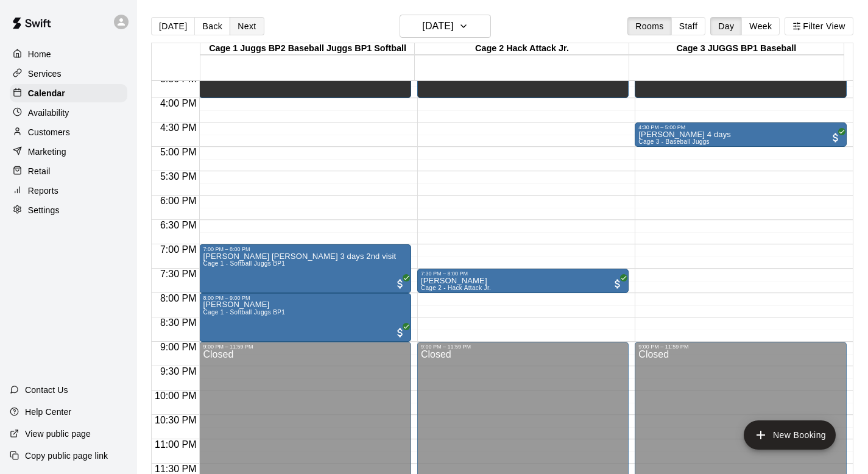 The height and width of the screenshot is (474, 868). I want to click on span: 7:30 PM, so click(179, 274).